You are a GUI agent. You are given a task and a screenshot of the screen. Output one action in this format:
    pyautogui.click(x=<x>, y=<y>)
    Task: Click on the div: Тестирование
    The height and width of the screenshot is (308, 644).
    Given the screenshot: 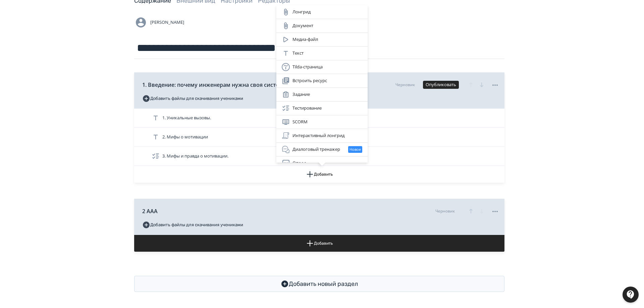 What is the action you would take?
    pyautogui.click(x=322, y=108)
    